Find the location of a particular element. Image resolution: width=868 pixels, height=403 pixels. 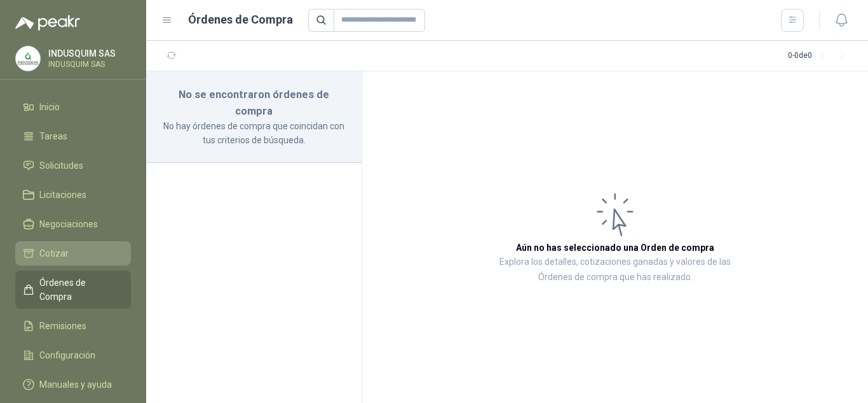

a: Licitaciones is located at coordinates (73, 194).